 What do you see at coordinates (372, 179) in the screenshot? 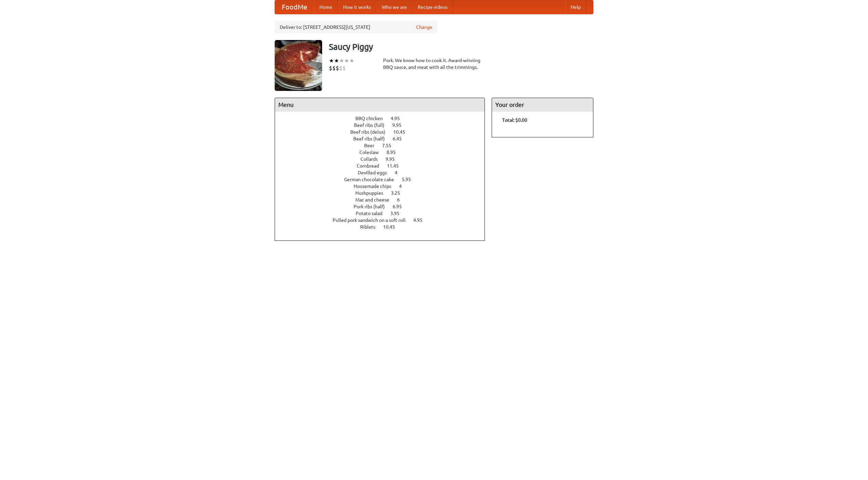
I see `span: German chocolate cake` at bounding box center [372, 179].